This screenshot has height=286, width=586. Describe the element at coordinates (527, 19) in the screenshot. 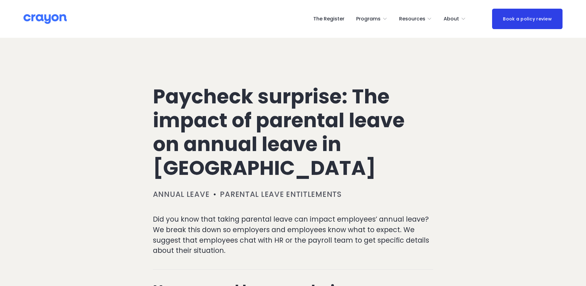

I see `a: Book a policy review` at that location.